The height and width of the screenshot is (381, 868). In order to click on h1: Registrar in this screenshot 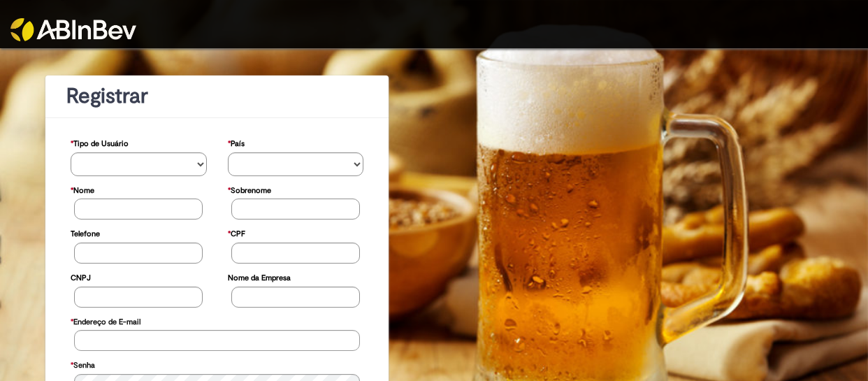, I will do `click(217, 96)`.